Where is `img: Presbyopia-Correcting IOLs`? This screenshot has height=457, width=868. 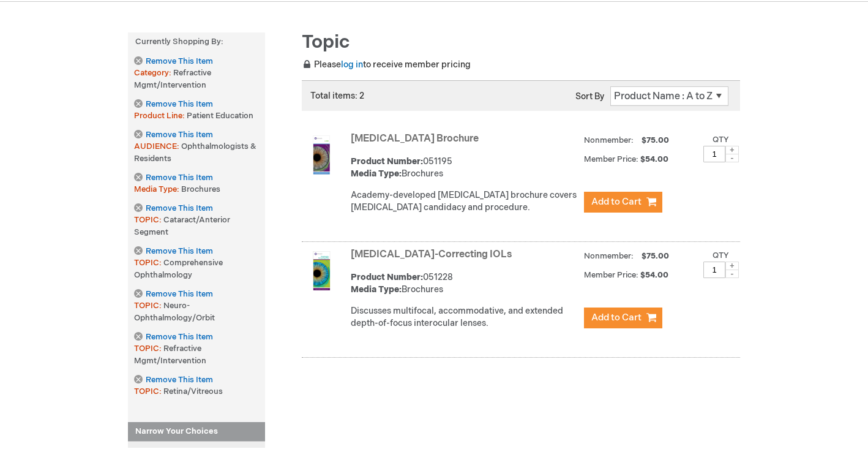
img: Presbyopia-Correcting IOLs is located at coordinates (321, 271).